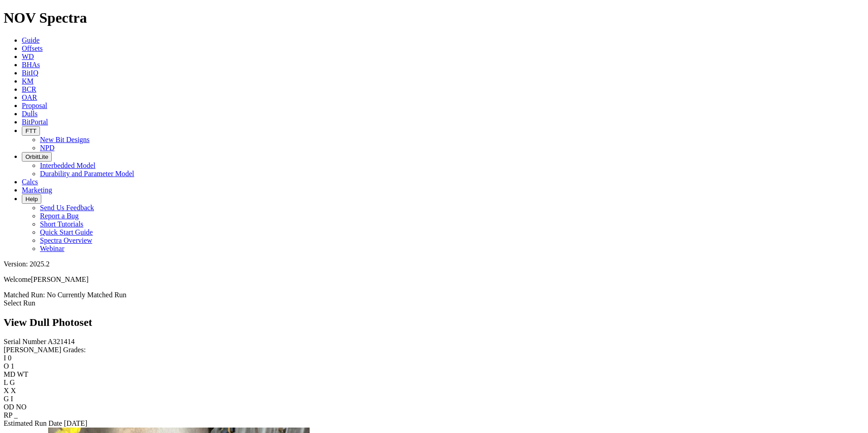 This screenshot has width=868, height=433. What do you see at coordinates (5, 358) in the screenshot?
I see `label: I` at bounding box center [5, 358].